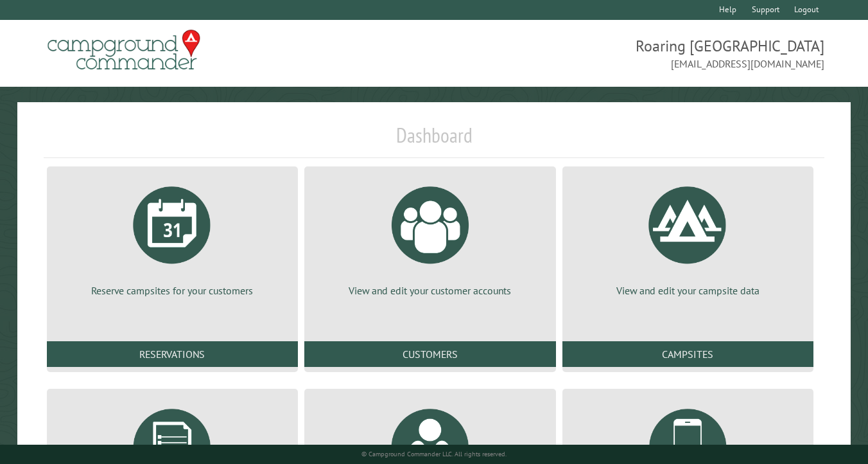  I want to click on a: Customers, so click(431, 354).